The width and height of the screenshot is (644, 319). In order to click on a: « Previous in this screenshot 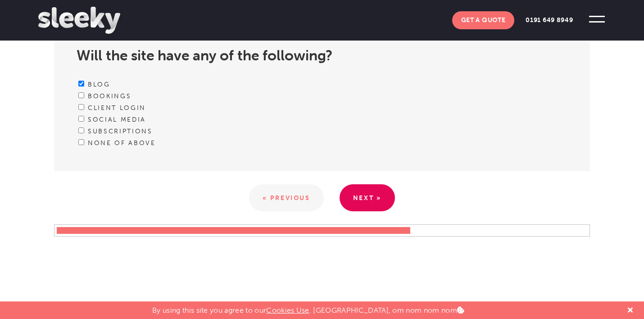, I will do `click(286, 198)`.